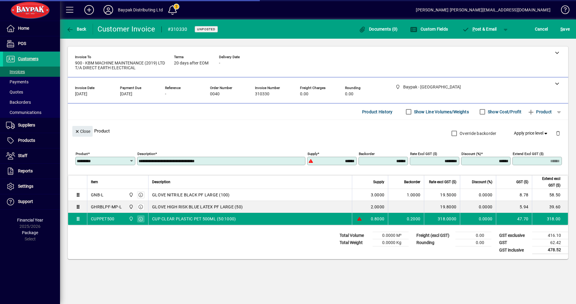  I want to click on span: Quotes, so click(14, 92).